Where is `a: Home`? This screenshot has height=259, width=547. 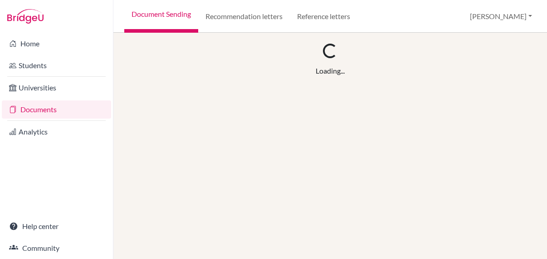
a: Home is located at coordinates (56, 44).